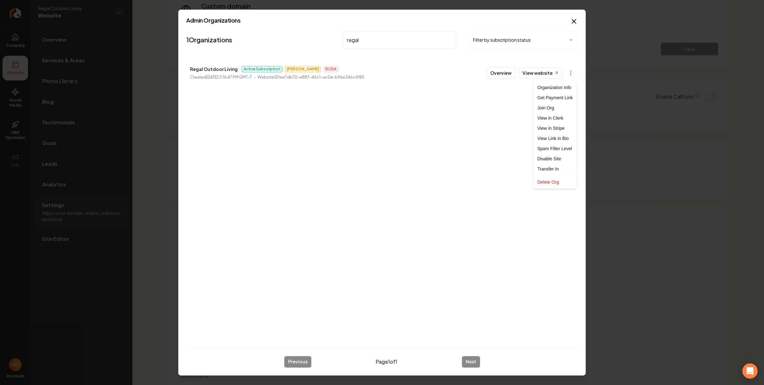 Image resolution: width=764 pixels, height=385 pixels. Describe the element at coordinates (555, 108) in the screenshot. I see `div: Join Org` at that location.